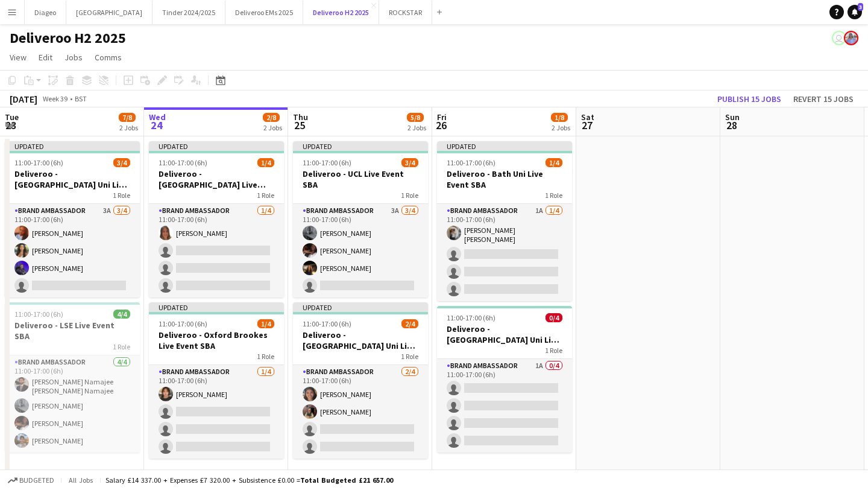 The width and height of the screenshot is (868, 490). Describe the element at coordinates (121, 314) in the screenshot. I see `span: 4/4` at that location.